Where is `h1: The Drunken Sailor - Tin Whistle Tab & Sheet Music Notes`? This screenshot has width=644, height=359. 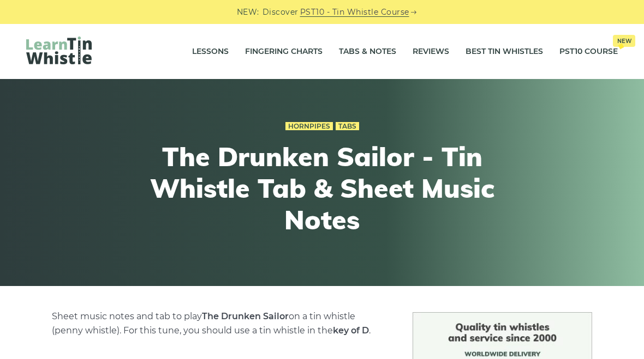 h1: The Drunken Sailor - Tin Whistle Tab & Sheet Music Notes is located at coordinates (322, 188).